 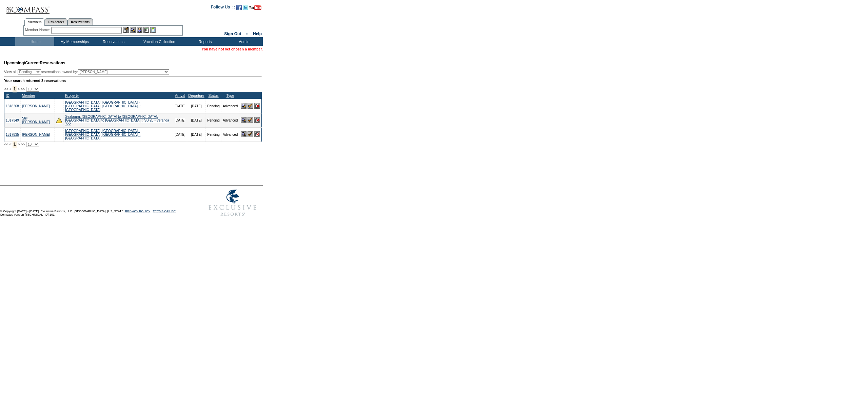 What do you see at coordinates (35, 63) in the screenshot?
I see `span: Reservations` at bounding box center [35, 63].